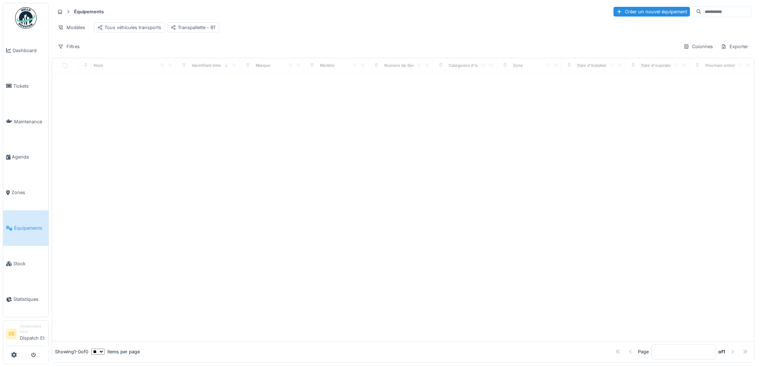  What do you see at coordinates (30, 121) in the screenshot?
I see `span: Maintenance` at bounding box center [30, 121].